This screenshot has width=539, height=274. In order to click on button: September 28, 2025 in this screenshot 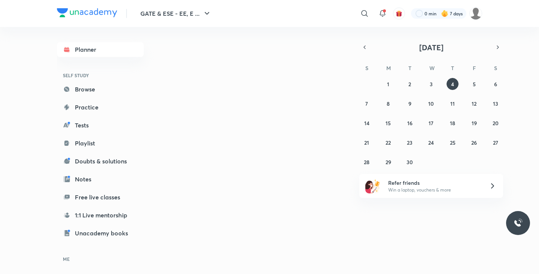, I will do `click(367, 162)`.